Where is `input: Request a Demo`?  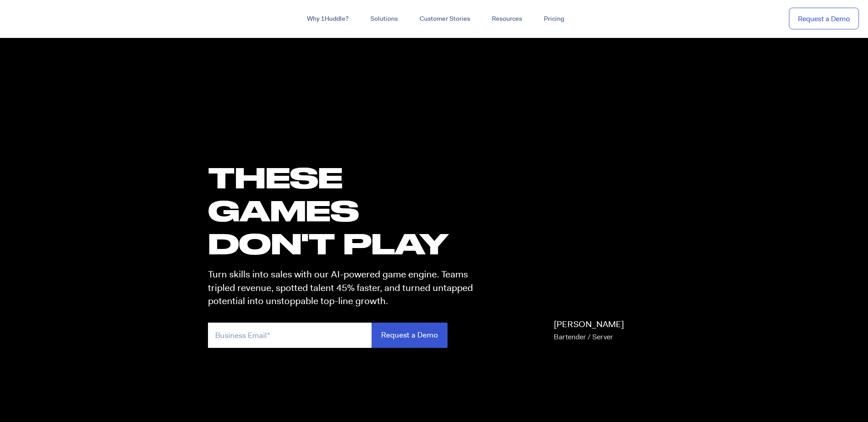
input: Request a Demo is located at coordinates (410, 335).